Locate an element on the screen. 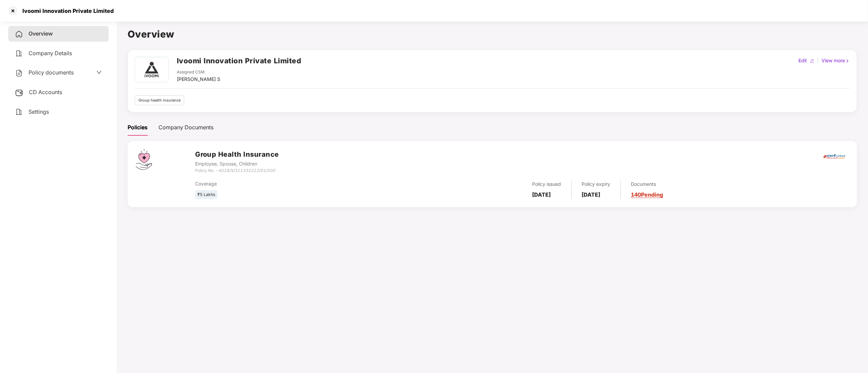  h2: Ivoomi Innovation Private Limited is located at coordinates (239, 61).